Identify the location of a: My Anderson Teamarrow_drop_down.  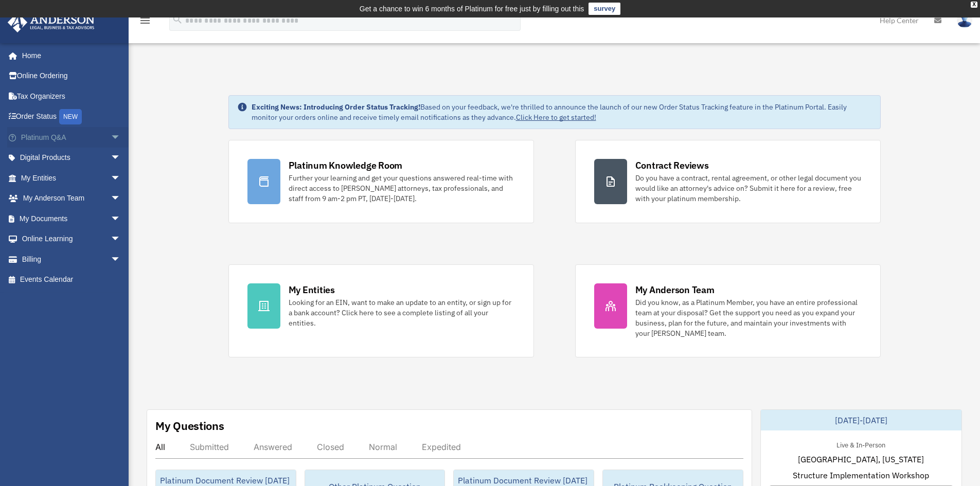
(71, 198).